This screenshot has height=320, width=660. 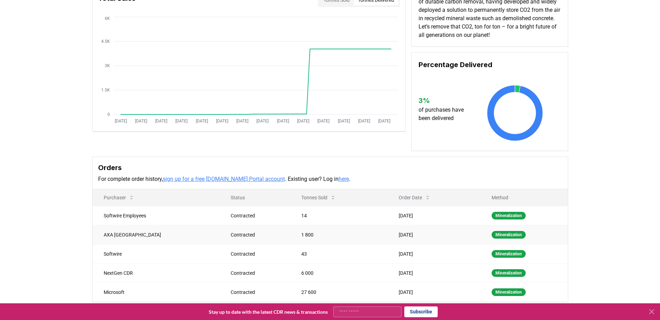 What do you see at coordinates (107, 18) in the screenshot?
I see `tspan: 6K` at bounding box center [107, 18].